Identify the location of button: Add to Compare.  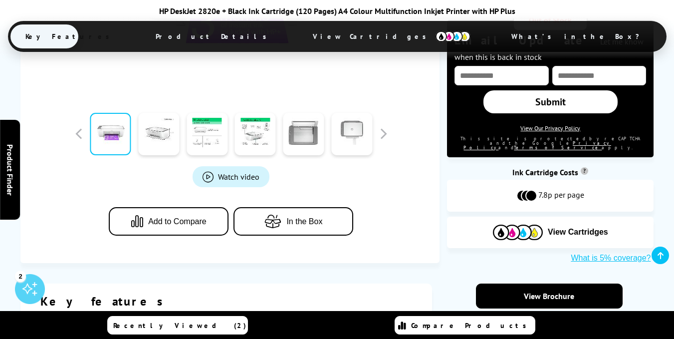
(169, 221).